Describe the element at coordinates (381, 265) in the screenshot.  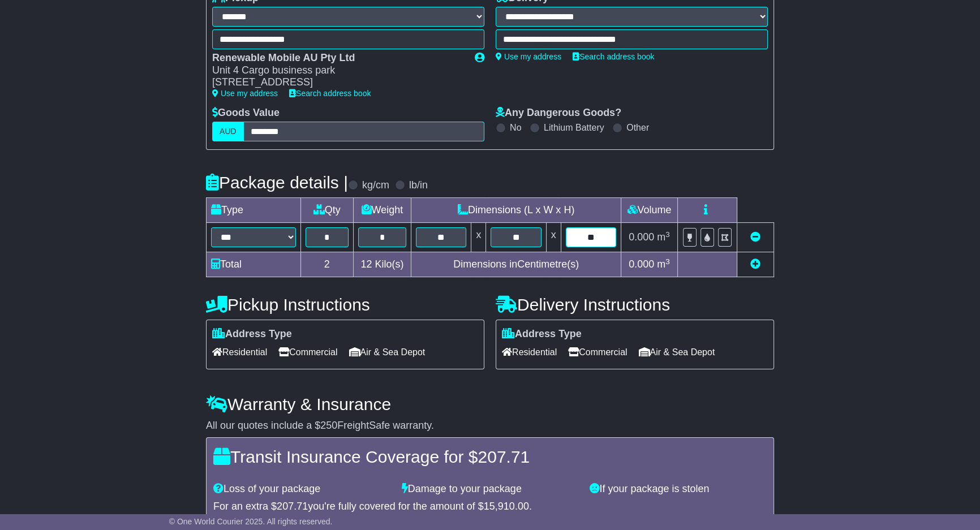
I see `td: Kilo(s)` at that location.